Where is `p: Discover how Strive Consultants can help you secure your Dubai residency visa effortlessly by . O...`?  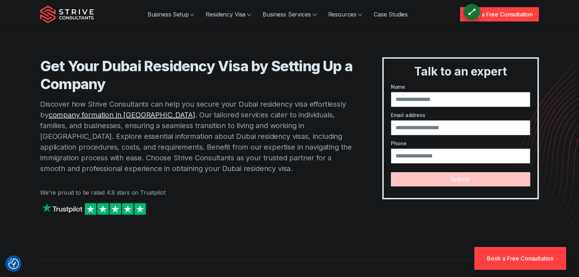 p: Discover how Strive Consultants can help you secure your Dubai residency visa effortlessly by . O... is located at coordinates (197, 136).